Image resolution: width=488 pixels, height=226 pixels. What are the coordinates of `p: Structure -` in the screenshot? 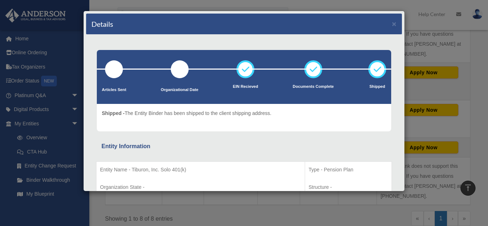 It's located at (348, 187).